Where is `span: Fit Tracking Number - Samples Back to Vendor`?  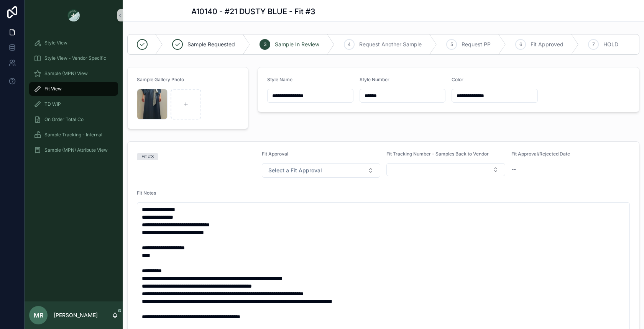
span: Fit Tracking Number - Samples Back to Vendor is located at coordinates (437, 154).